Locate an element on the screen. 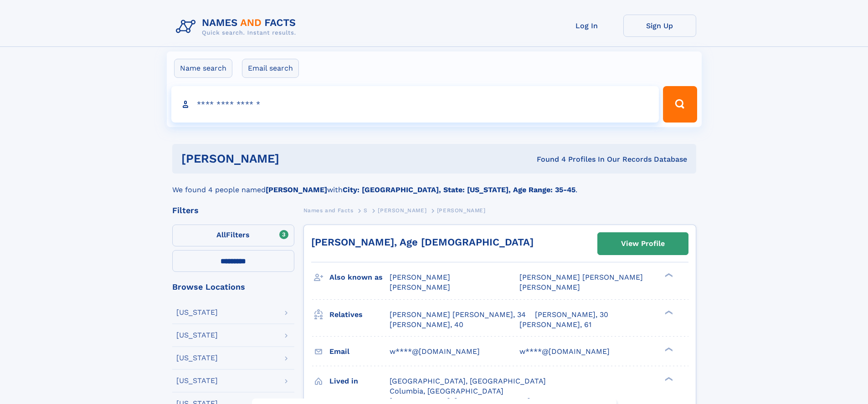 This screenshot has height=404, width=868. div: Filters is located at coordinates (234, 211).